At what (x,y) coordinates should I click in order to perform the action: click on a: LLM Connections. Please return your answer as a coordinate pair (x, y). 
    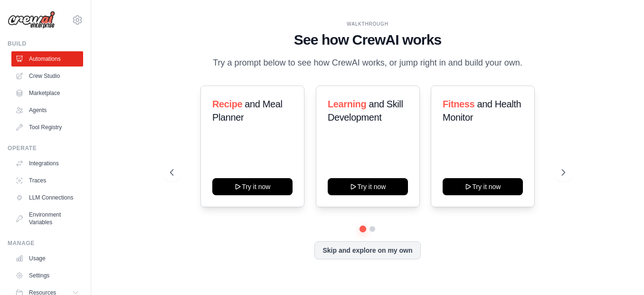
    Looking at the image, I should click on (47, 198).